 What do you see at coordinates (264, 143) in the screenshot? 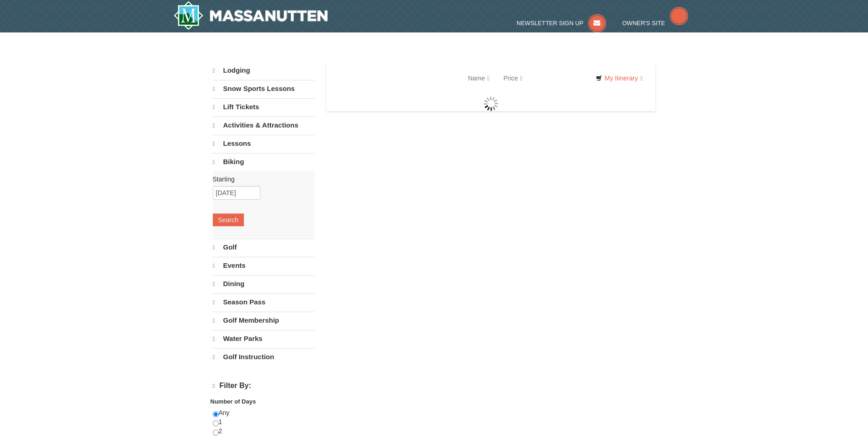
I see `a: Lessons` at bounding box center [264, 143].